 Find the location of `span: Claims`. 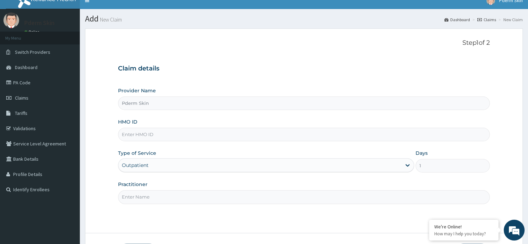

span: Claims is located at coordinates (22, 98).